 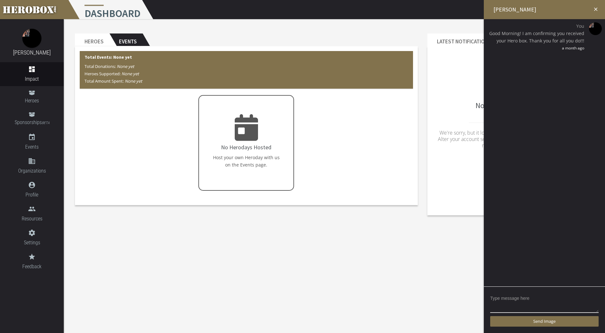 What do you see at coordinates (112, 74) in the screenshot?
I see `span: Heroes Supported:` at bounding box center [112, 74].